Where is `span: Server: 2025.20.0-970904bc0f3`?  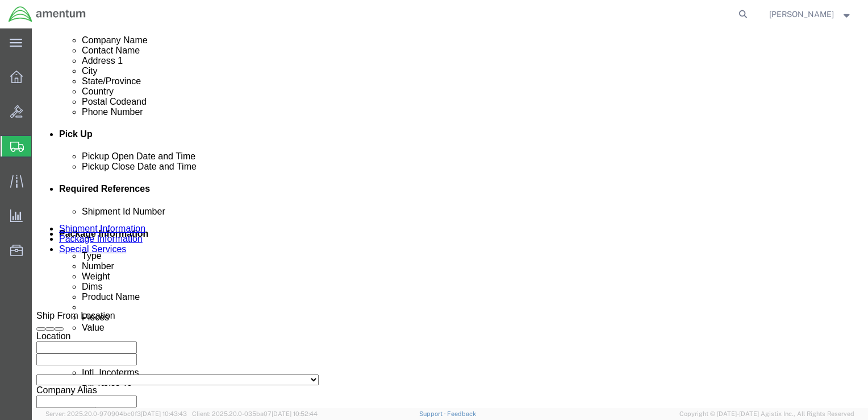 span: Server: 2025.20.0-970904bc0f3 is located at coordinates (116, 414).